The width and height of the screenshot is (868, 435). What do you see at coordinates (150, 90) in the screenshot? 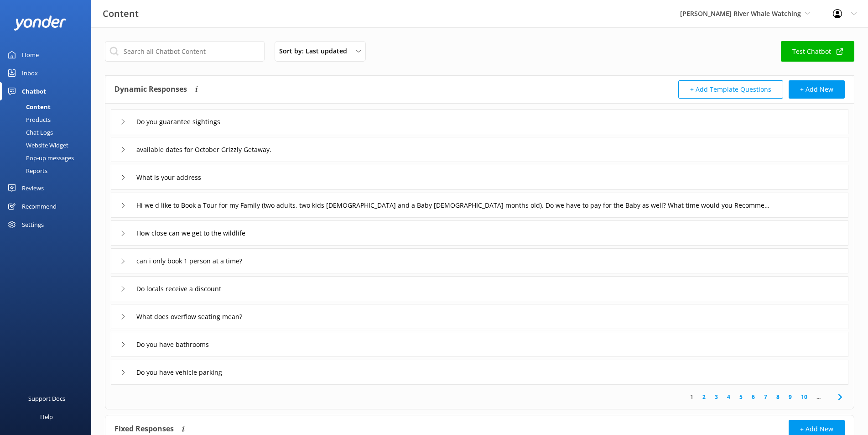
I see `h4: Dynamic Responses` at bounding box center [150, 90].